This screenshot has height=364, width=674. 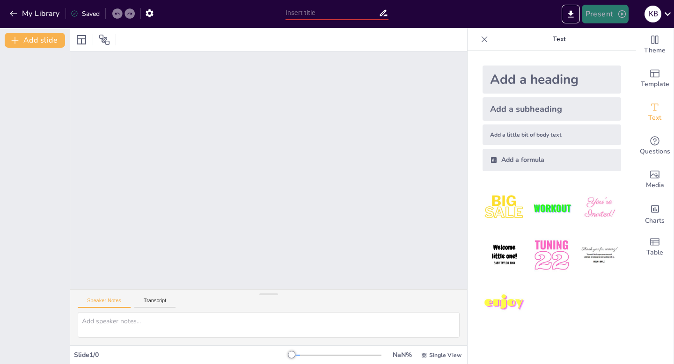 I want to click on span: Single View, so click(x=445, y=355).